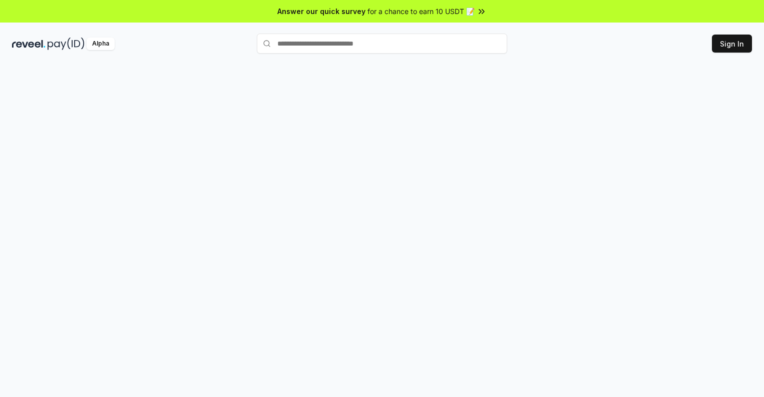  Describe the element at coordinates (732, 44) in the screenshot. I see `button: Sign In` at that location.